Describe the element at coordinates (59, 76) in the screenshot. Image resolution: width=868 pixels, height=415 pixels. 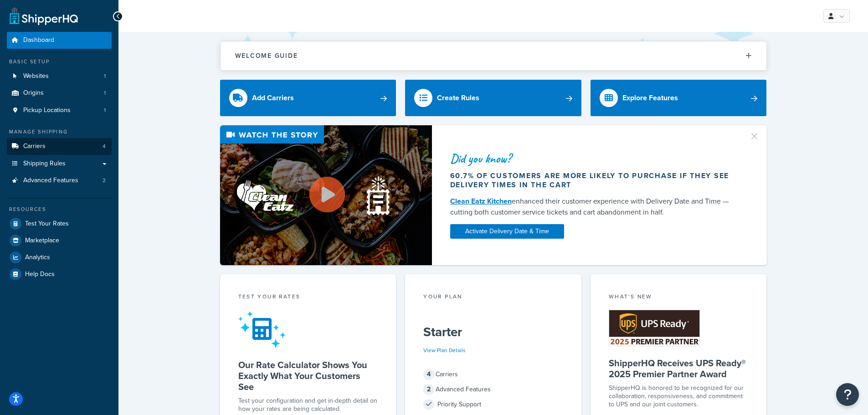
I see `a: Websites1` at that location.